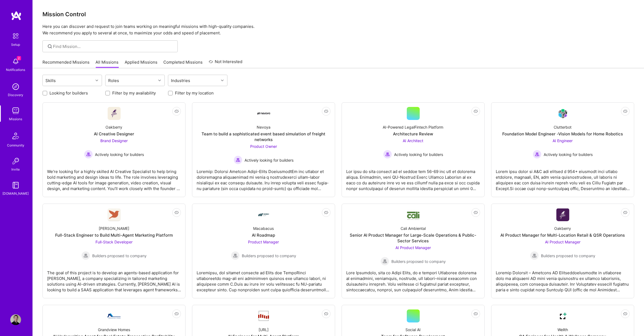 The height and width of the screenshot is (336, 644). I want to click on div: AI Roadmap, so click(264, 235).